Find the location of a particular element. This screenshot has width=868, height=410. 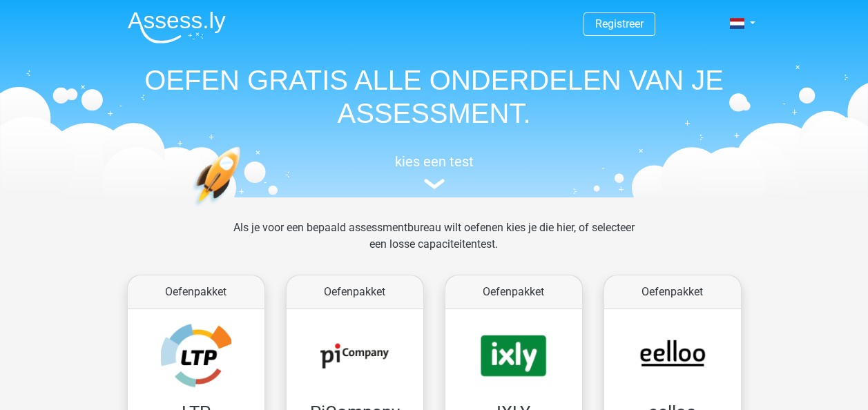

img: assessment is located at coordinates (434, 184).